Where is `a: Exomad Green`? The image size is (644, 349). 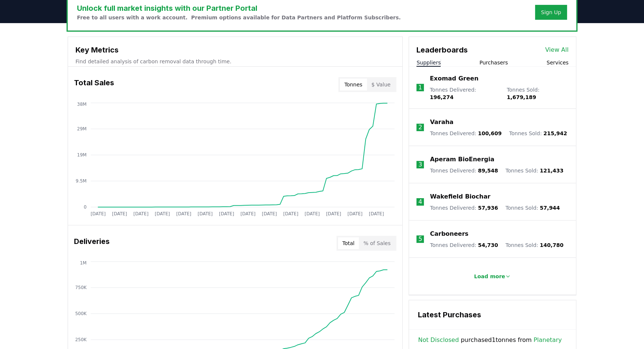
a: Exomad Green is located at coordinates (454, 79).